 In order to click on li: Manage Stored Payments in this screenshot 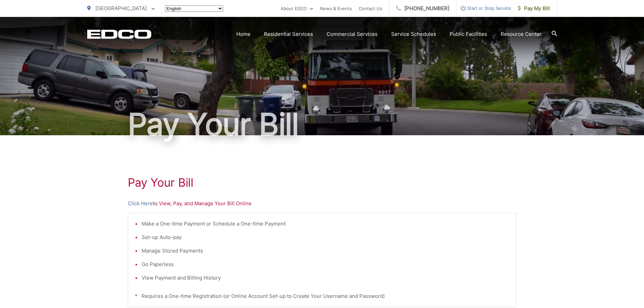, I will do `click(326, 250)`.